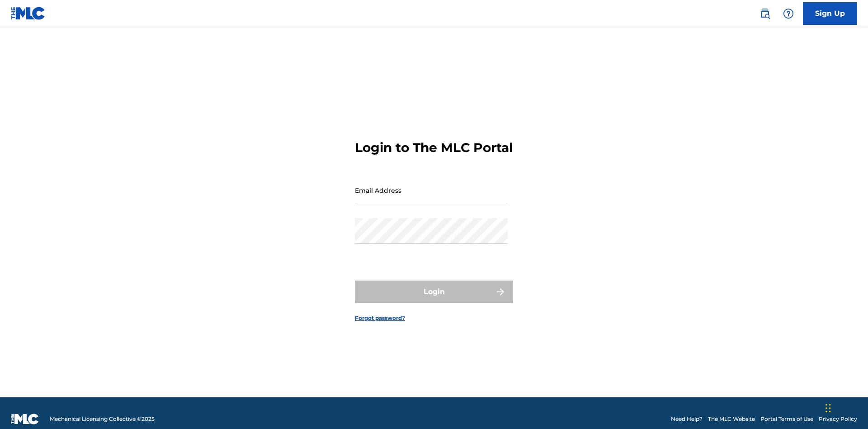  I want to click on a: Privacy Policy, so click(838, 419).